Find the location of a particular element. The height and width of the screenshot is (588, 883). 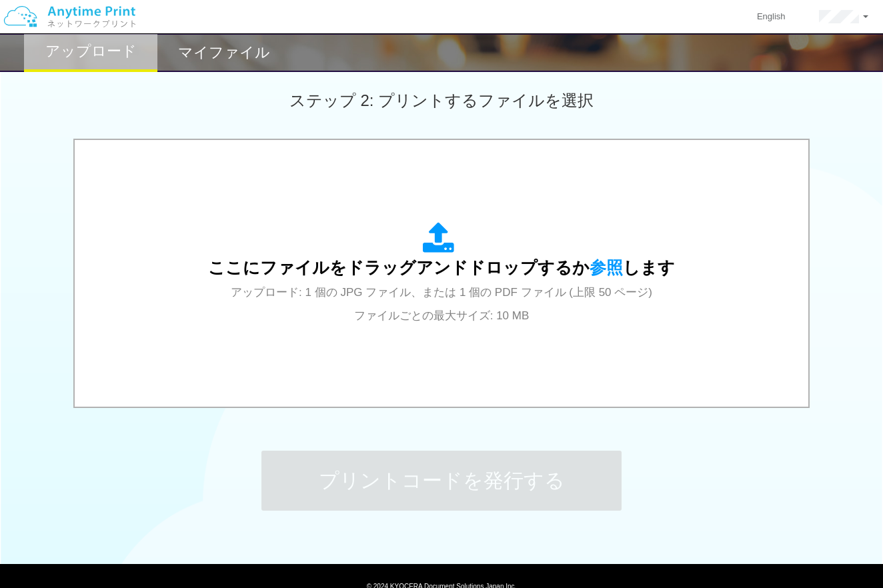

span: アップロード: 1 個の JPG ファイル、または 1 個の PDF ファイル (上限 50 ページ) ファイルごとの最大サイズ: 10 MB is located at coordinates (442, 303).